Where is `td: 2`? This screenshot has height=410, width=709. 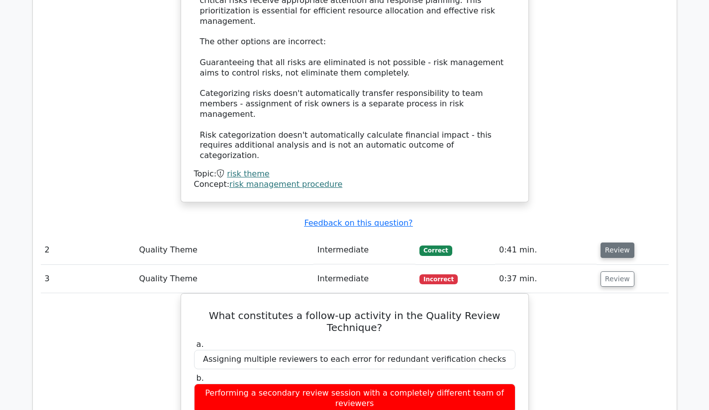
td: 2 is located at coordinates (88, 250).